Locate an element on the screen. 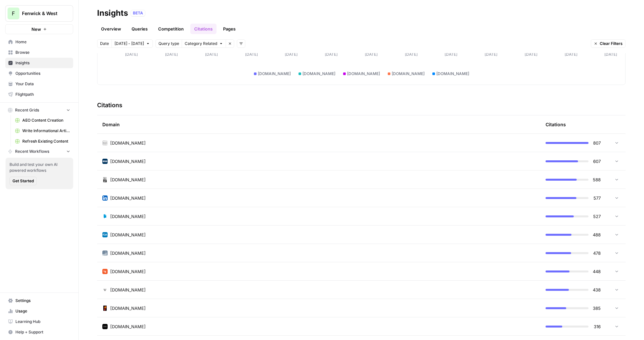  span: 448 is located at coordinates (597, 271).